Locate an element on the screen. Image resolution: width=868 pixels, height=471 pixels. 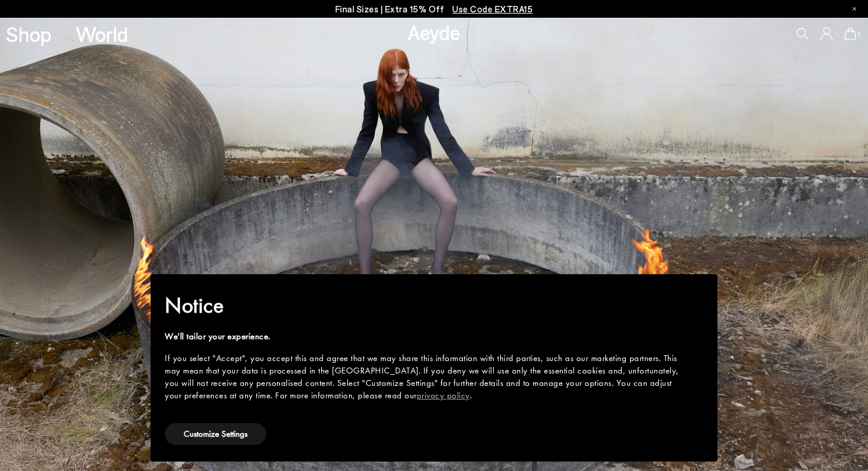
a: Aeyde is located at coordinates (434, 32).